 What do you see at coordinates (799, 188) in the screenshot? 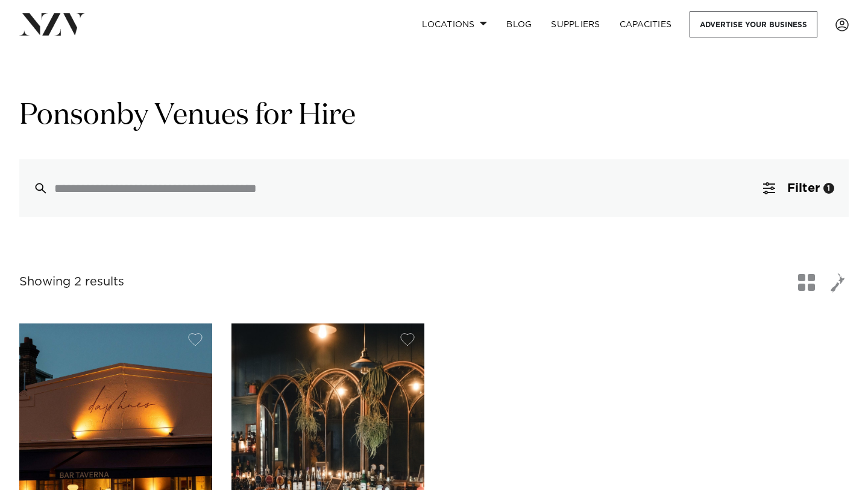
I see `button: Filter1` at bounding box center [799, 188].